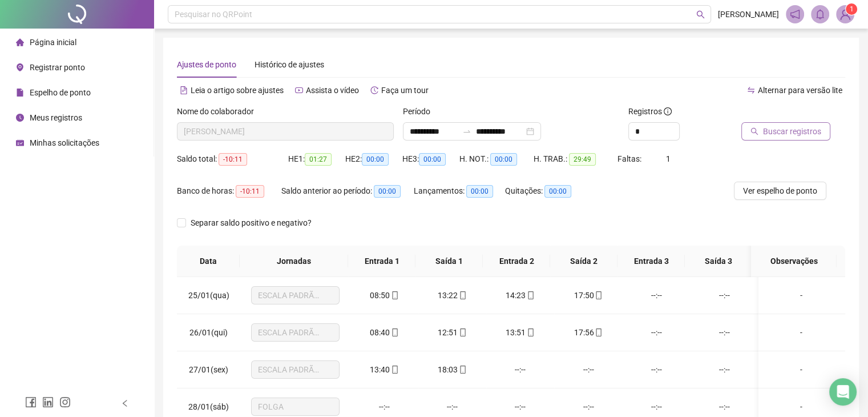  Describe the element at coordinates (184, 90) in the screenshot. I see `span: file-text` at that location.